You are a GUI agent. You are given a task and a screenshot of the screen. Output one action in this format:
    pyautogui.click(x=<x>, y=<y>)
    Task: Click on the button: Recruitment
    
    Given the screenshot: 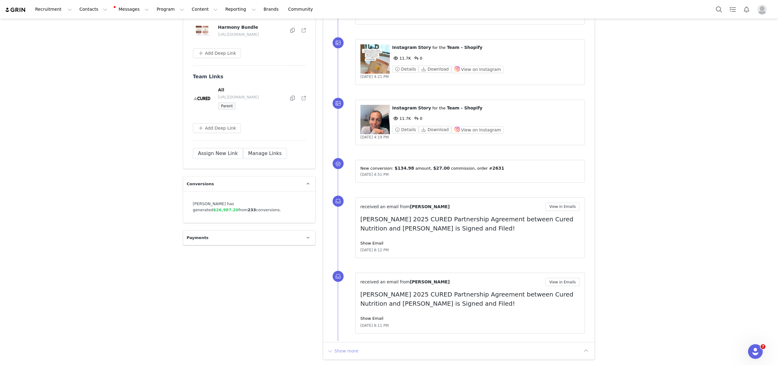 What is the action you would take?
    pyautogui.click(x=53, y=9)
    